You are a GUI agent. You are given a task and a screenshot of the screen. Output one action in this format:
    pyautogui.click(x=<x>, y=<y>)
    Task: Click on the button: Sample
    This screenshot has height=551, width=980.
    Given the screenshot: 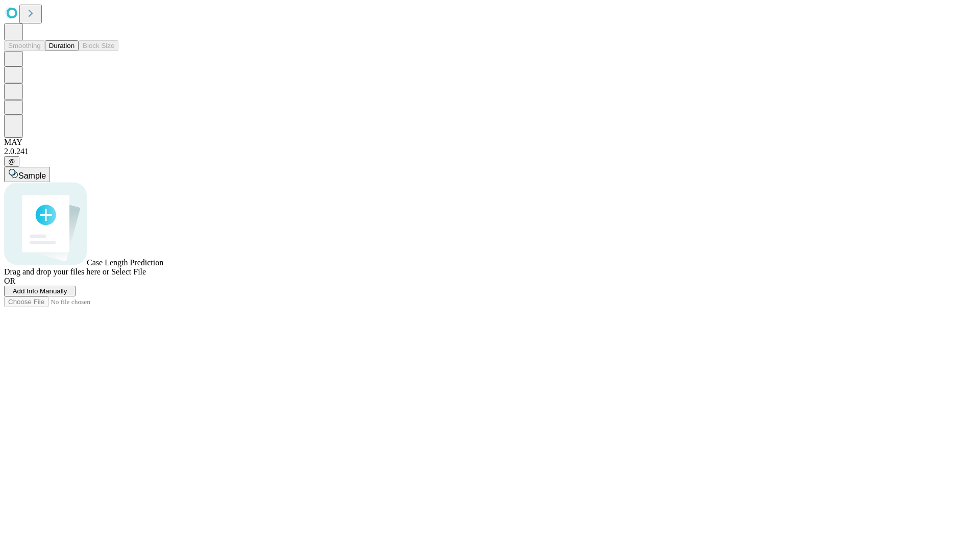 What is the action you would take?
    pyautogui.click(x=27, y=174)
    